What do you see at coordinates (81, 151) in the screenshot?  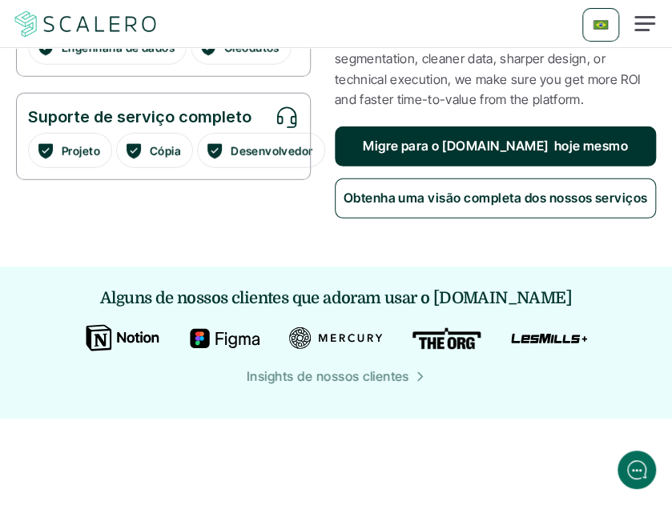 I see `p: Projeto` at bounding box center [81, 151].